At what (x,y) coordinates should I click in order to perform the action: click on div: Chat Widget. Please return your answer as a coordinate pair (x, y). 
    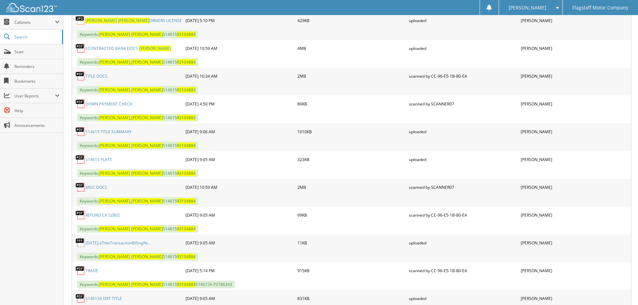
    Looking at the image, I should click on (621, 289).